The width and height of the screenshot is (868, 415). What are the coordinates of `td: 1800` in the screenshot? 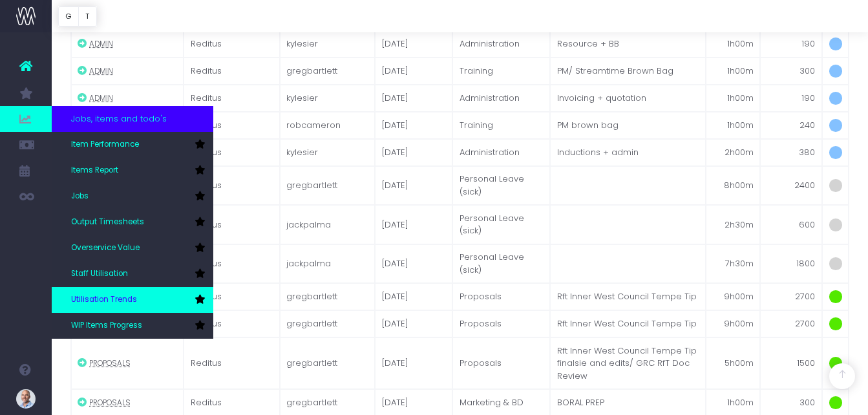 It's located at (791, 264).